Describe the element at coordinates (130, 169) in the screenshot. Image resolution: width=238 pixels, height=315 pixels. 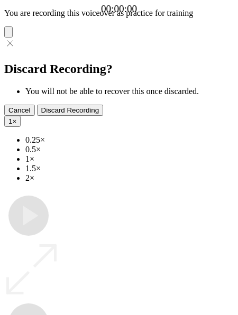
I see `li: 1.5×` at that location.